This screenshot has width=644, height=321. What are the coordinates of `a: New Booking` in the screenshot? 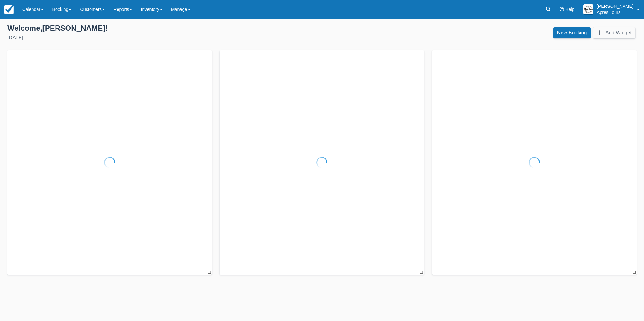 It's located at (572, 33).